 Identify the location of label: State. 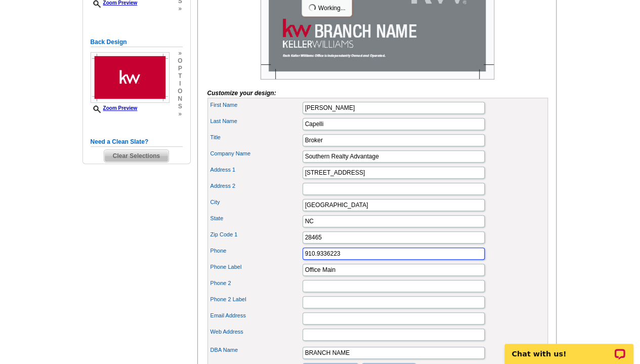
(256, 218).